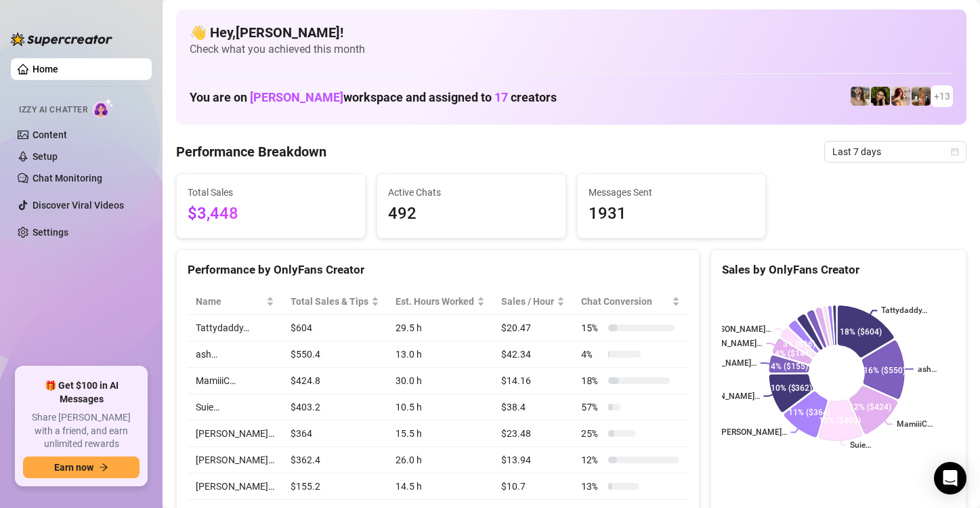  I want to click on span: 492, so click(471, 214).